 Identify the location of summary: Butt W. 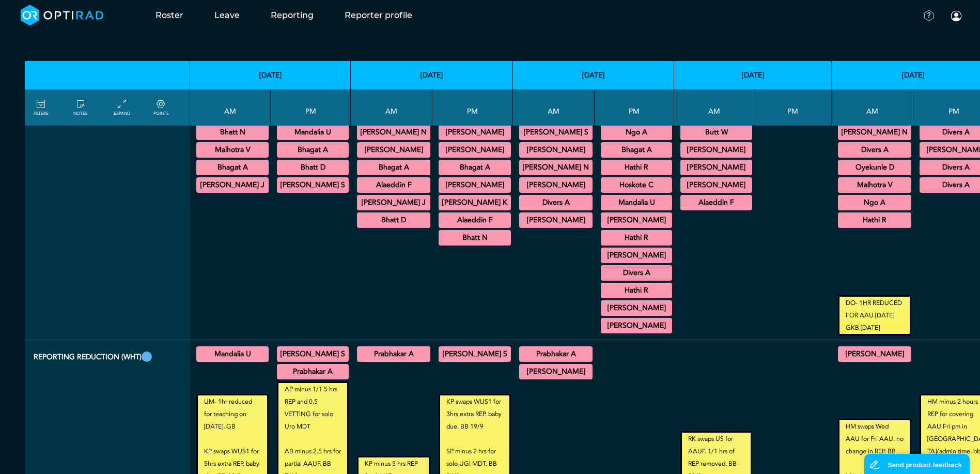
(716, 133).